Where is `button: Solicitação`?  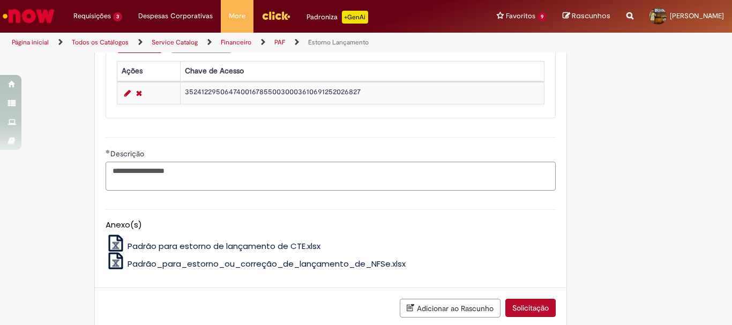 button: Solicitação is located at coordinates (530, 308).